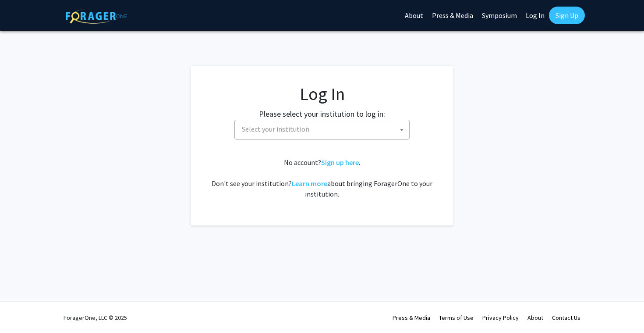 This screenshot has width=644, height=333. Describe the element at coordinates (322, 178) in the screenshot. I see `div: No account? . Don't see your institution? about bringing ForagerOne to your institution.` at that location.